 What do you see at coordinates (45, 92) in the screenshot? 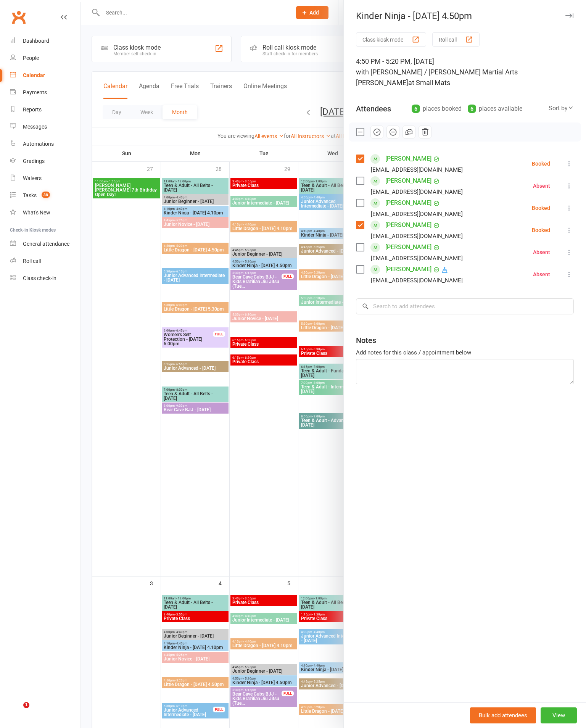
I see `a: Payments` at bounding box center [45, 92].